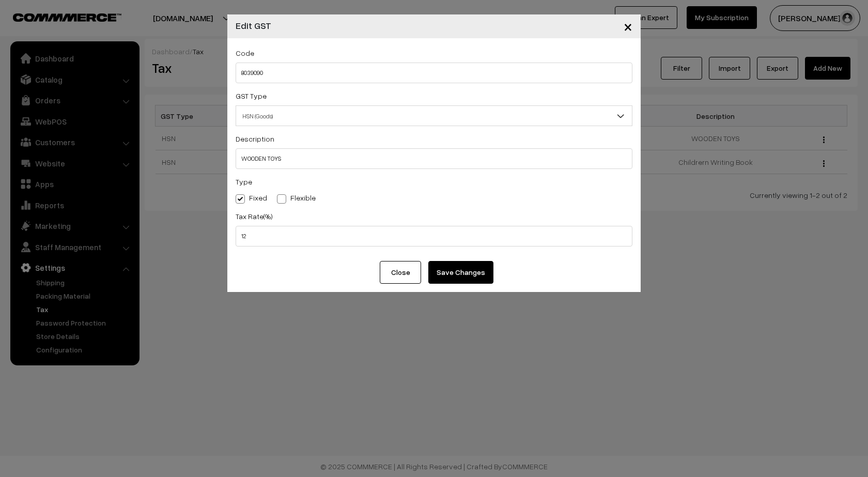 The width and height of the screenshot is (868, 477). I want to click on label: Fixed, so click(251, 197).